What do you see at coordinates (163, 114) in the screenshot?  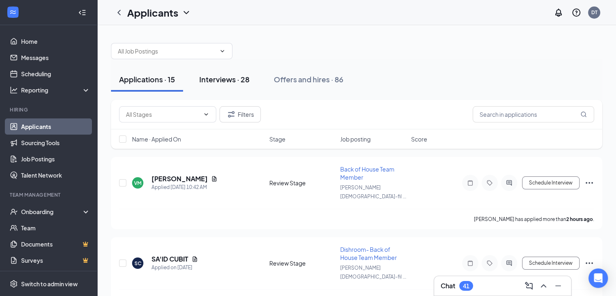 I see `input: All Stages` at bounding box center [163, 114].